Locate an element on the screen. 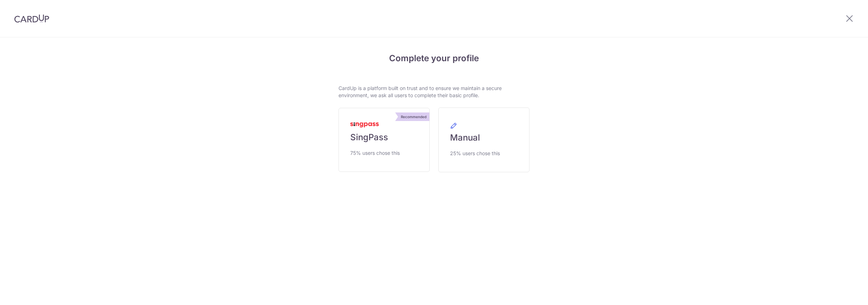 The image size is (868, 305). h4: Complete your profile is located at coordinates (434, 58).